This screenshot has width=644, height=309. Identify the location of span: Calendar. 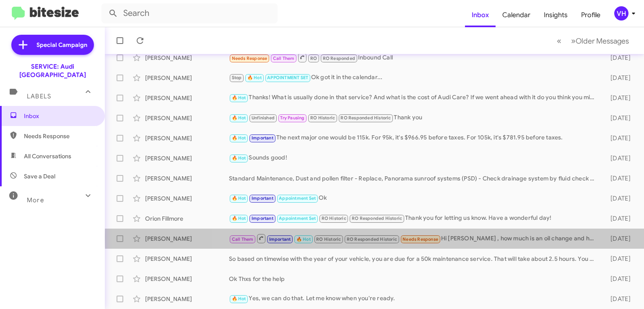
(516, 15).